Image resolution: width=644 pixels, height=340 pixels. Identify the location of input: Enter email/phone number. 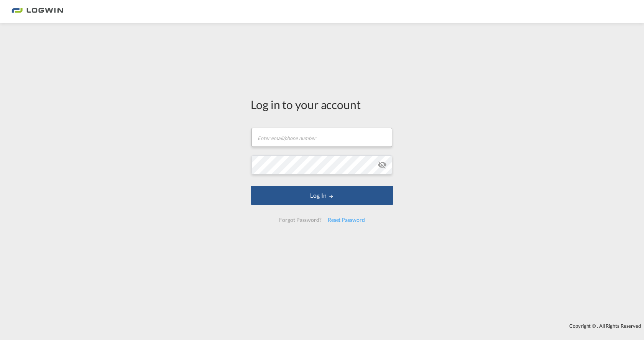
(321, 137).